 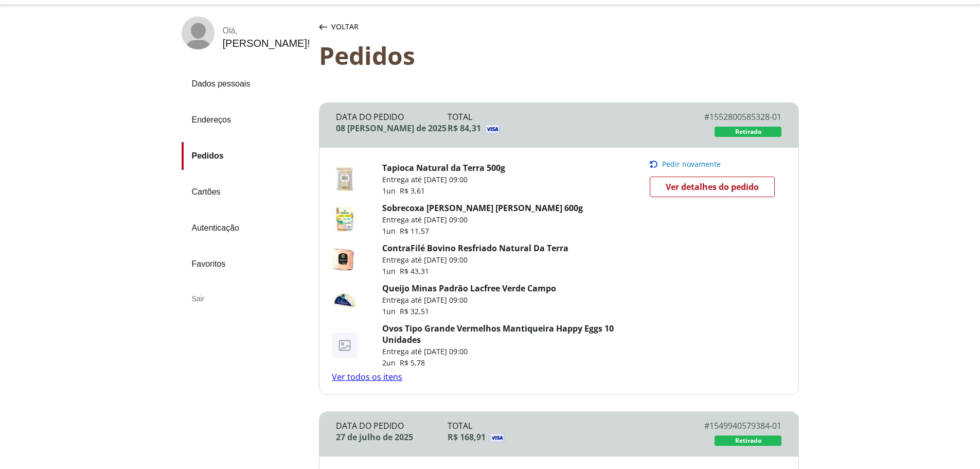 I want to click on img: ContraFilé Bovino Resfriado Natural Da Terra, so click(x=344, y=260).